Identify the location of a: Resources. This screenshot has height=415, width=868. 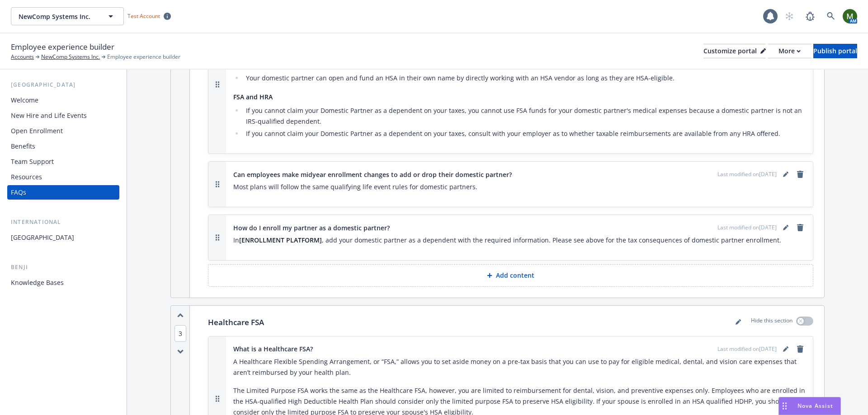
(63, 177).